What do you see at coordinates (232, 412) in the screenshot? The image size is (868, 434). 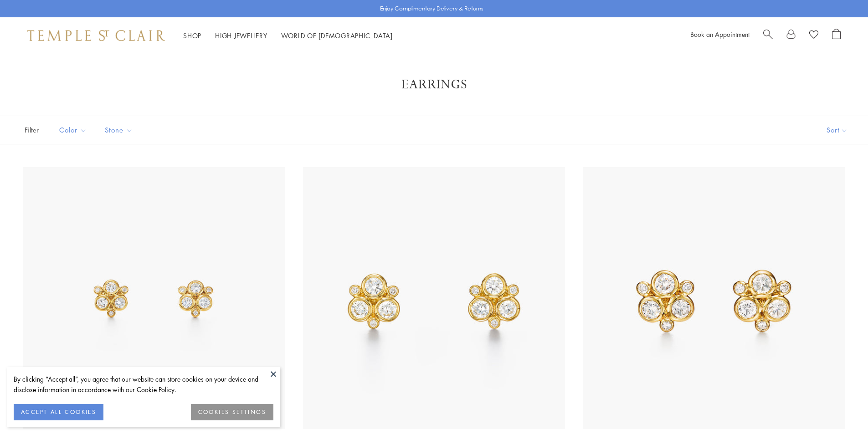 I see `button: COOKIES SETTINGS` at bounding box center [232, 412].